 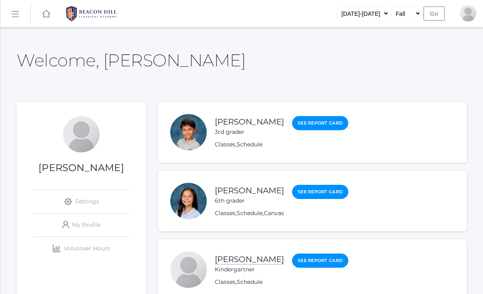 What do you see at coordinates (81, 225) in the screenshot?
I see `a: My Profile` at bounding box center [81, 225].